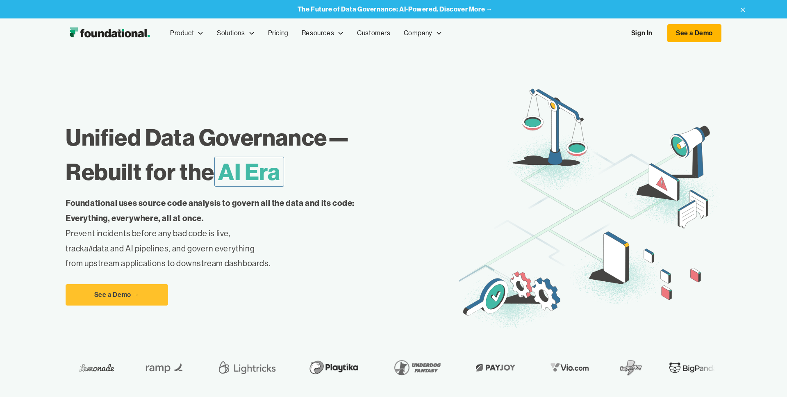 This screenshot has height=397, width=787. What do you see at coordinates (630, 367) in the screenshot?
I see `img: BigPanda` at bounding box center [630, 367].